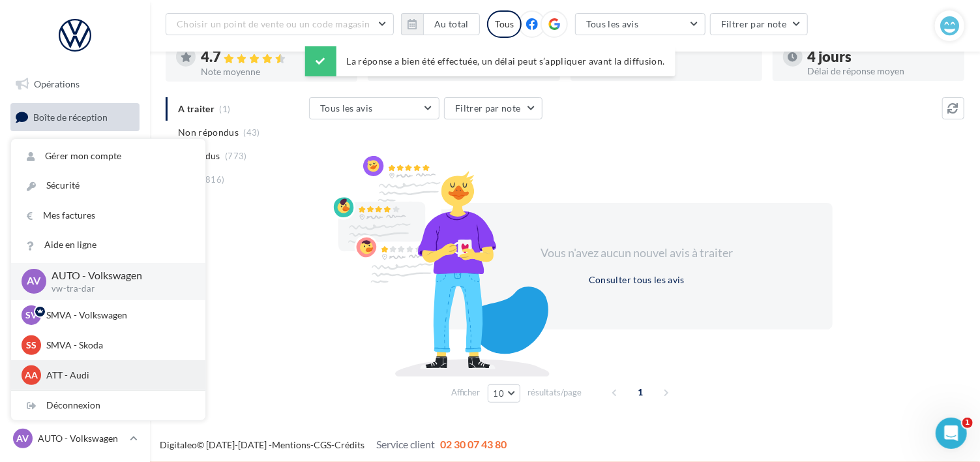  What do you see at coordinates (109, 156) in the screenshot?
I see `a: Gérer mon compte` at bounding box center [109, 156].